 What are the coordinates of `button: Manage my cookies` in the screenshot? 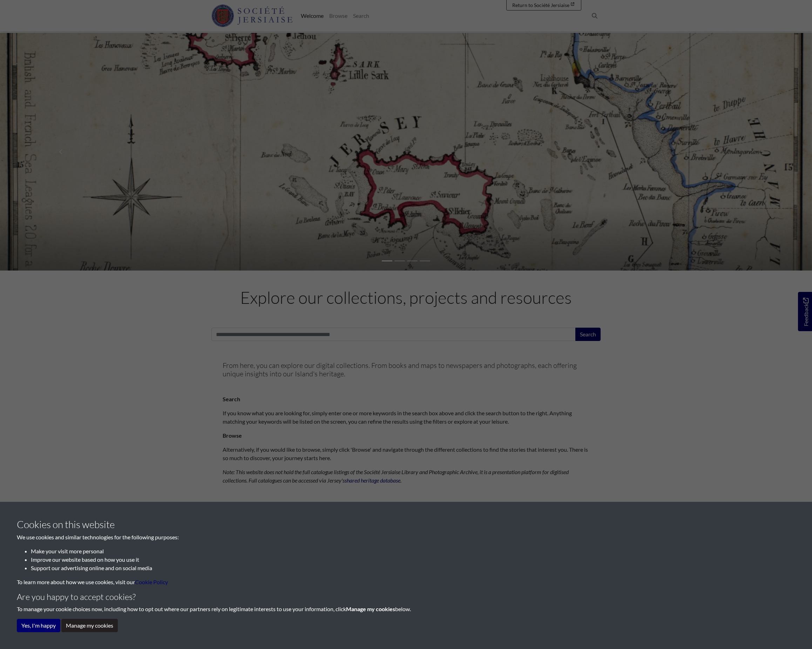 It's located at (90, 626).